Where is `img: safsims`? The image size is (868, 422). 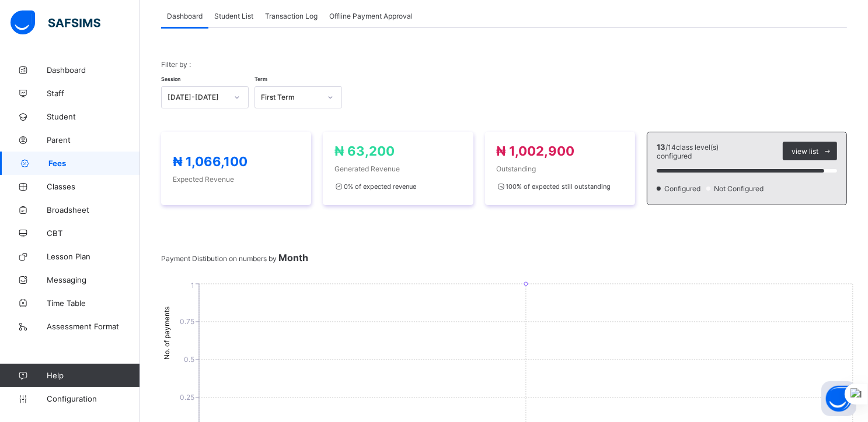
img: safsims is located at coordinates (56, 22).